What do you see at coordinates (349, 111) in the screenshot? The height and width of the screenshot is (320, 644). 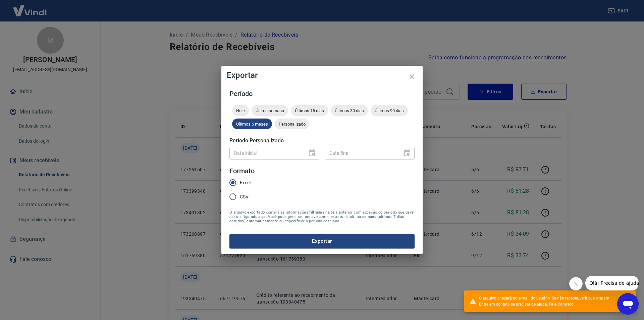 I see `span: Últimos 30 dias` at bounding box center [349, 111].